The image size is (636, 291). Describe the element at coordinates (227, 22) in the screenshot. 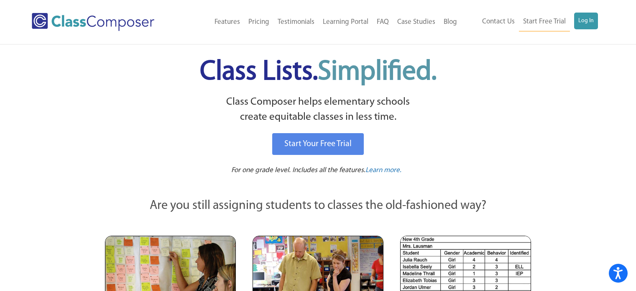

I see `a: Features` at that location.